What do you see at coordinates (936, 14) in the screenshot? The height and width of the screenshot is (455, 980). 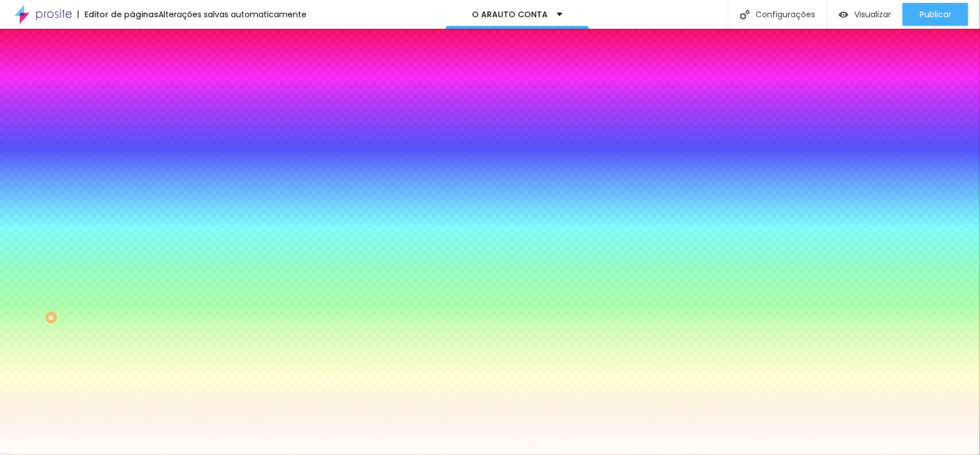 I see `span: Publicar` at bounding box center [936, 14].